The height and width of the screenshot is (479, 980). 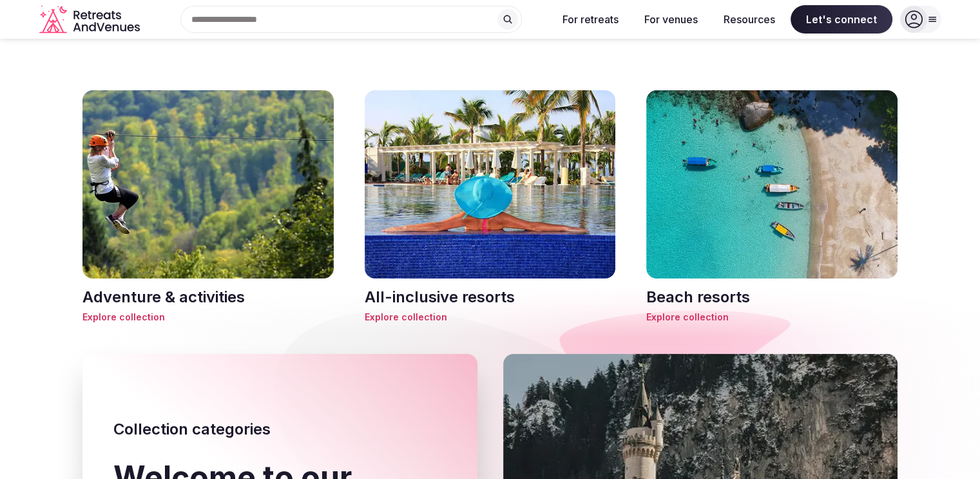 I want to click on h3: All-inclusive resorts, so click(x=490, y=297).